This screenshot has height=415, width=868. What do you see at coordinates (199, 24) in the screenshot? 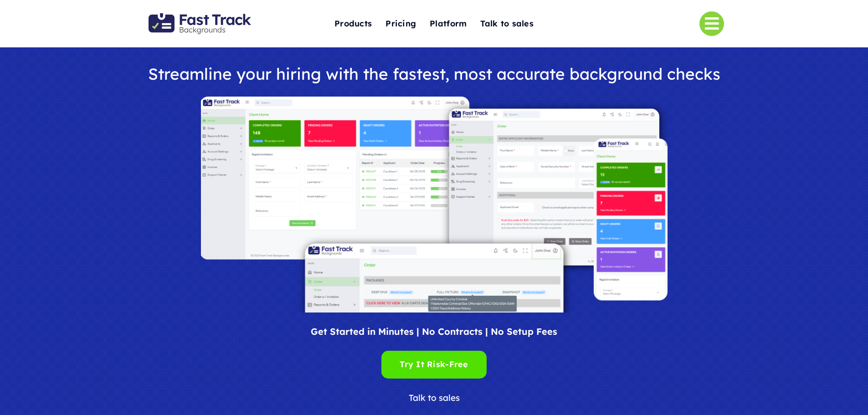
I see `img: Fast Track Backgrounds Logo` at bounding box center [199, 24].